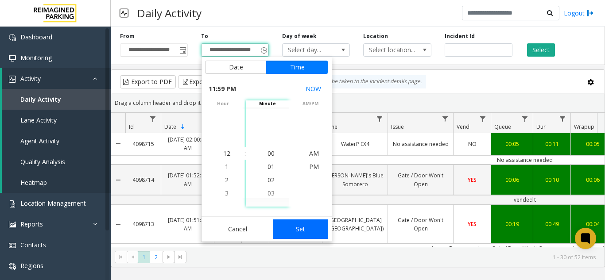 The image size is (605, 280). What do you see at coordinates (512, 224) in the screenshot?
I see `div: 00:19` at bounding box center [512, 224].